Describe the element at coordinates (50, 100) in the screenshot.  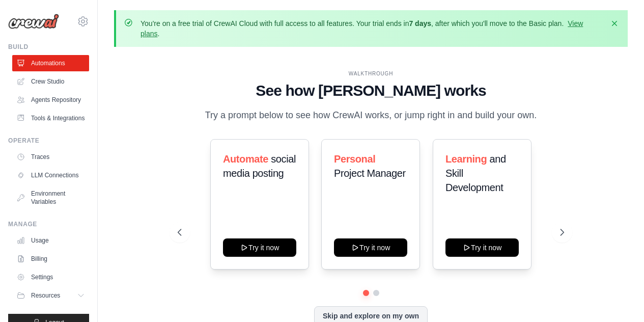
I see `a: Agents Repository` at that location.